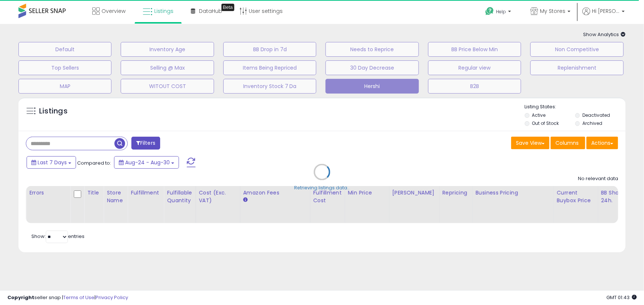 Image resolution: width=644 pixels, height=305 pixels. Describe the element at coordinates (577, 49) in the screenshot. I see `button: Non Competitive` at that location.